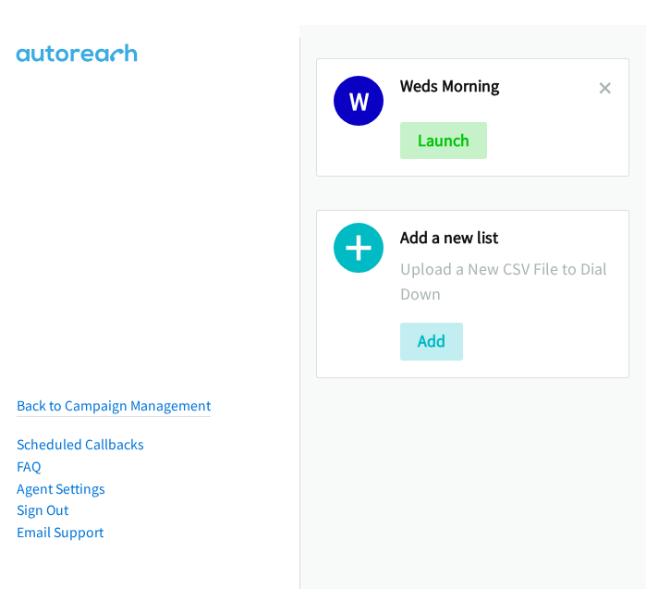 The width and height of the screenshot is (646, 589). Describe the element at coordinates (506, 238) in the screenshot. I see `h2: Add a new list` at that location.